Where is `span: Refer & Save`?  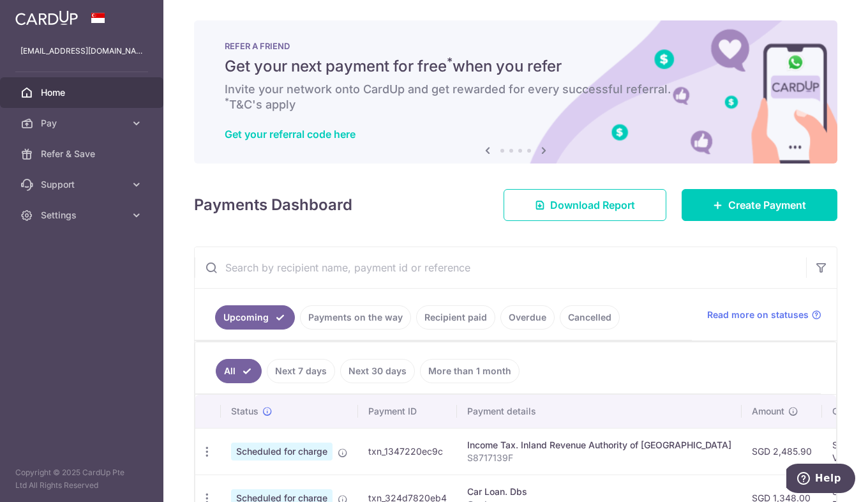
span: Refer & Save is located at coordinates (83, 154).